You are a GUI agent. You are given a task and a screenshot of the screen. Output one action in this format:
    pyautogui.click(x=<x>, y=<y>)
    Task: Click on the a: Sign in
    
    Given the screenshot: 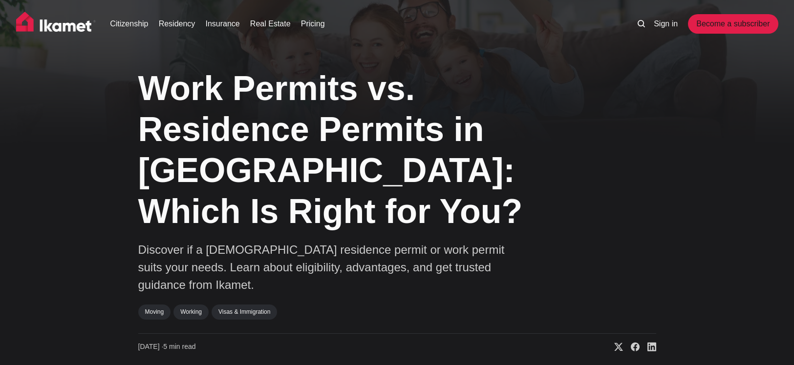 What is the action you would take?
    pyautogui.click(x=665, y=24)
    